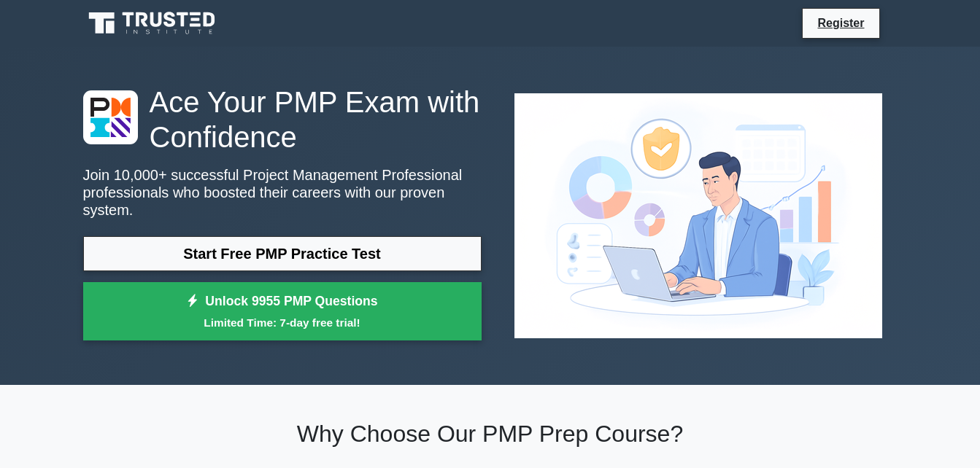  What do you see at coordinates (840, 22) in the screenshot?
I see `a: Register` at bounding box center [840, 22].